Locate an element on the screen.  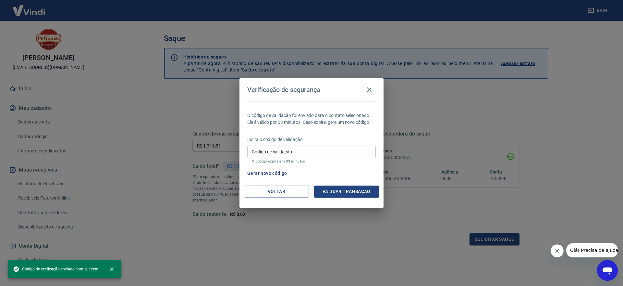
h4: Verificação de segurança is located at coordinates (284, 90).